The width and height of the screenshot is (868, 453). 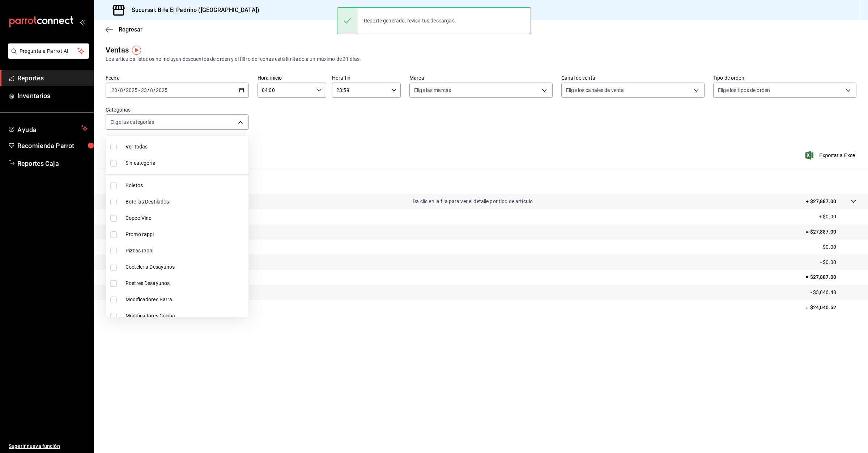 What do you see at coordinates (185, 283) in the screenshot?
I see `span: Postres Desayunos` at bounding box center [185, 283].